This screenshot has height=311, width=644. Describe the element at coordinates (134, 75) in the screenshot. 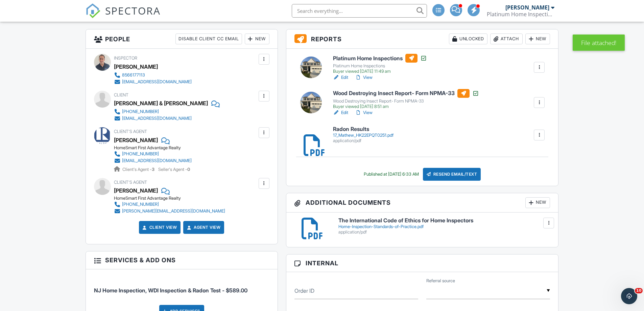

I see `div: 8566177113` at that location.